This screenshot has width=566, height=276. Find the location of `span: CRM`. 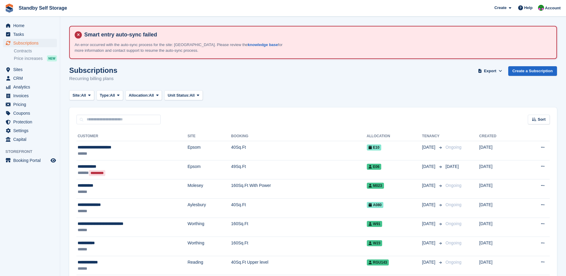

span: CRM is located at coordinates (31, 78).